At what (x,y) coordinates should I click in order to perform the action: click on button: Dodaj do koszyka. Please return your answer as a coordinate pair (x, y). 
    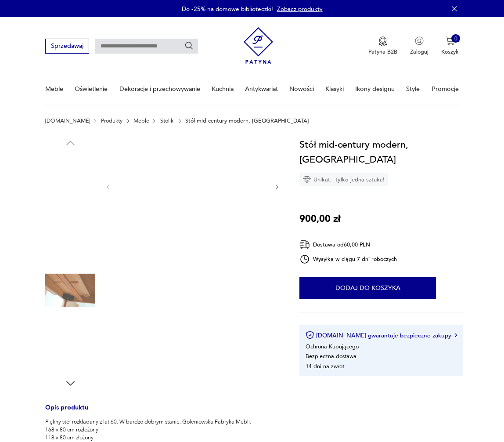
    Looking at the image, I should click on (368, 288).